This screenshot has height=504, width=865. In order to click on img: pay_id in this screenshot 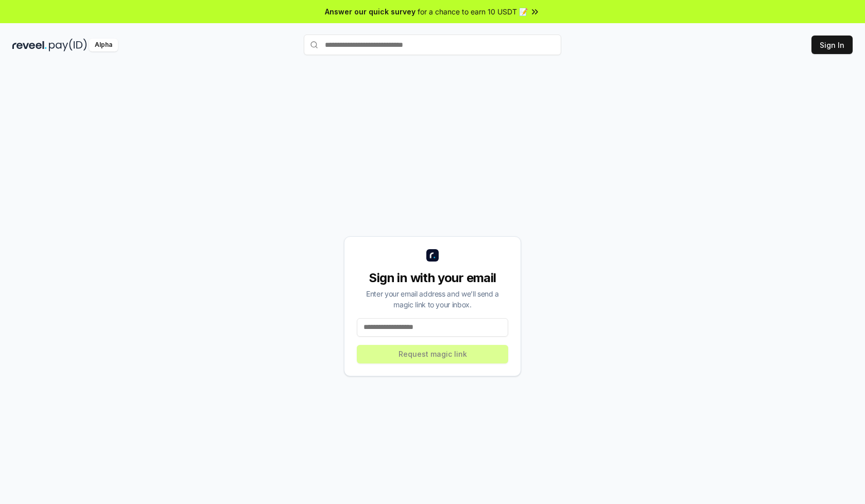, I will do `click(68, 45)`.